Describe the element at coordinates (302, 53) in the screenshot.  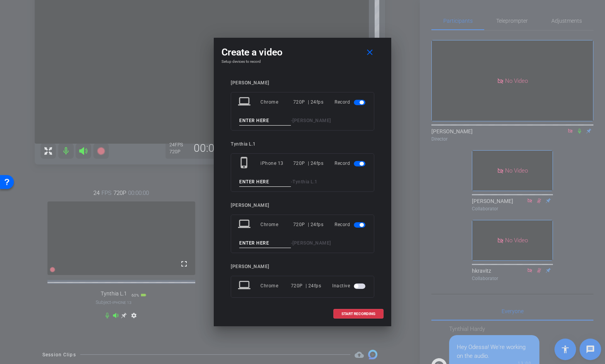
I see `div: Create a video` at that location.